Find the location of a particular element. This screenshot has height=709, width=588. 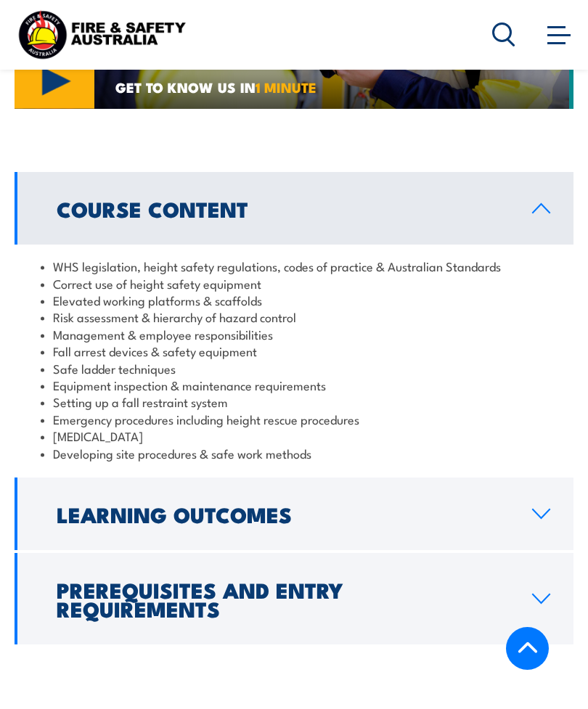

li: Elevated working platforms & scaffolds is located at coordinates (294, 300).